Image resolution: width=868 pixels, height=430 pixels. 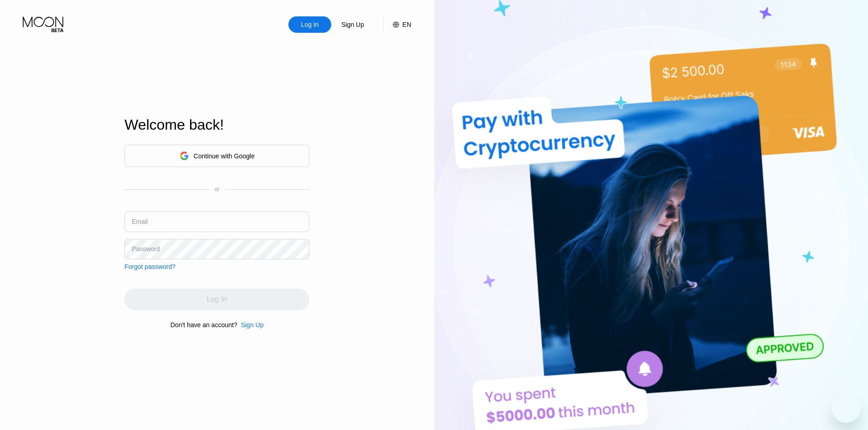 What do you see at coordinates (217, 189) in the screenshot?
I see `div: or` at bounding box center [217, 189].